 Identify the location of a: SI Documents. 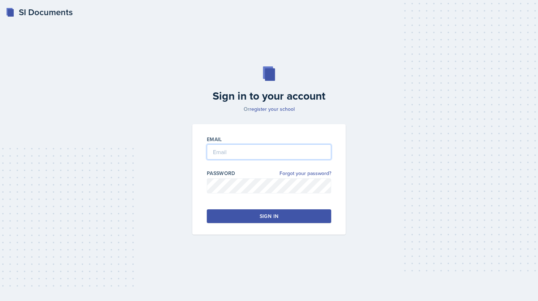
(39, 12).